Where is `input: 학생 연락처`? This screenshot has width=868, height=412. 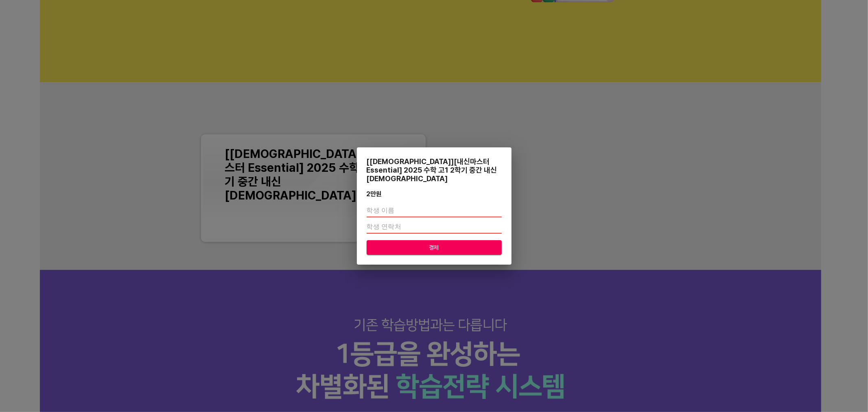
input: 학생 연락처 is located at coordinates (434, 227).